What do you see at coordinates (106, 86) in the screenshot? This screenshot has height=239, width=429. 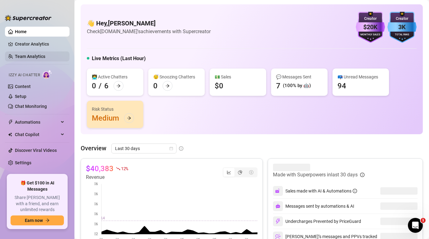 I see `div: 6` at bounding box center [106, 86].